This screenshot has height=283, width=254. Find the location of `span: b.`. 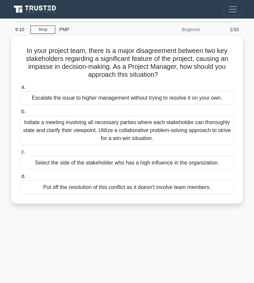

span: b. is located at coordinates (23, 111).